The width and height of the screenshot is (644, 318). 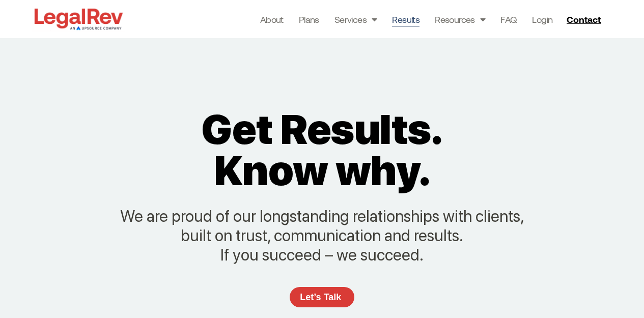 I want to click on span: Let’s Talk, so click(x=320, y=297).